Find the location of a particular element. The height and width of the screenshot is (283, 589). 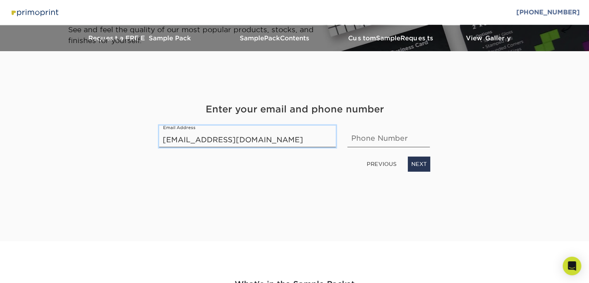

a: PREVIOUS is located at coordinates (381, 164).